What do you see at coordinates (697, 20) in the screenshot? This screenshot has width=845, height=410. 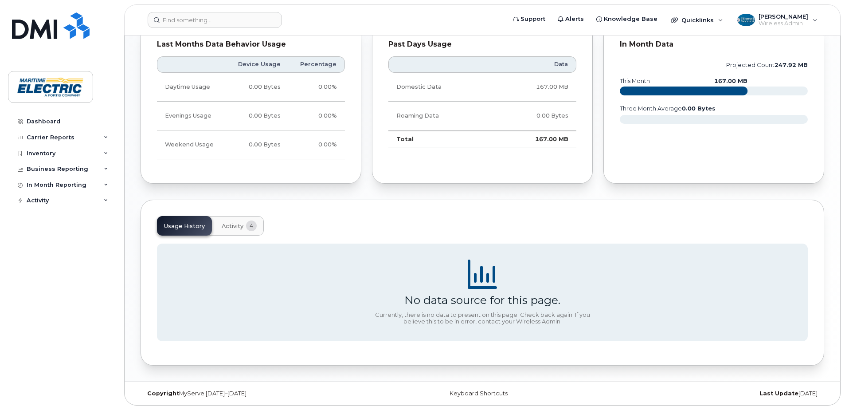 I see `span: Quicklinks` at bounding box center [697, 20].